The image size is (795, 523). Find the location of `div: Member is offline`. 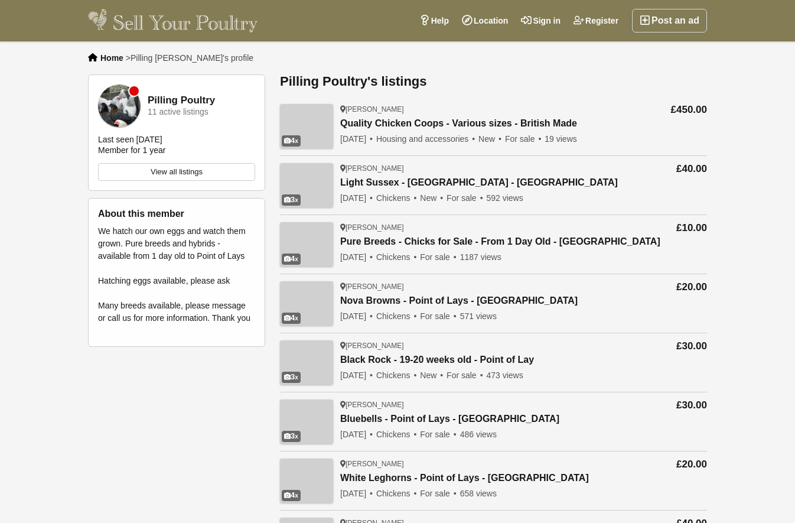

div: Member is offline is located at coordinates (134, 91).